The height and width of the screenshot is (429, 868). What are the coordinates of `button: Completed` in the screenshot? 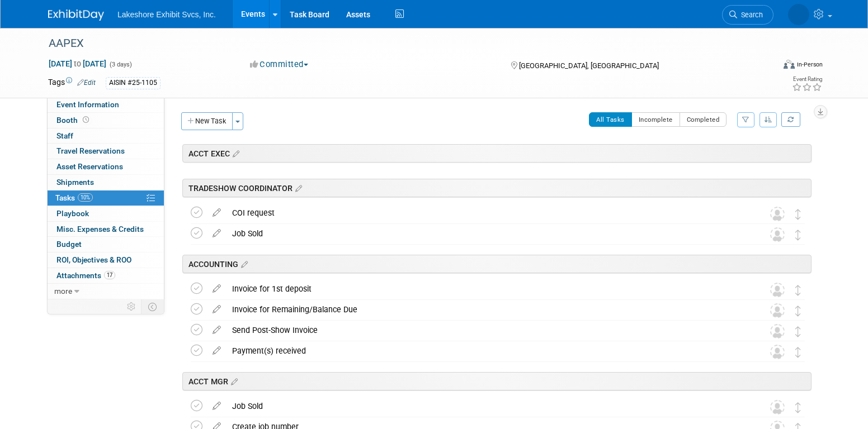 It's located at (703, 120).